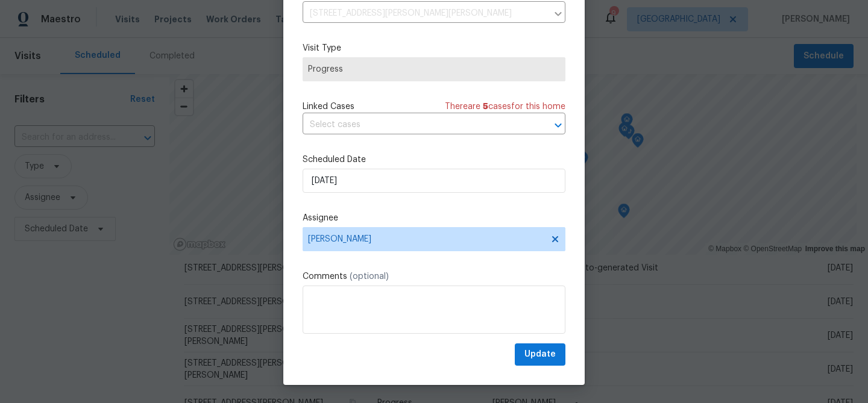  Describe the element at coordinates (329, 107) in the screenshot. I see `span: Linked Cases` at that location.